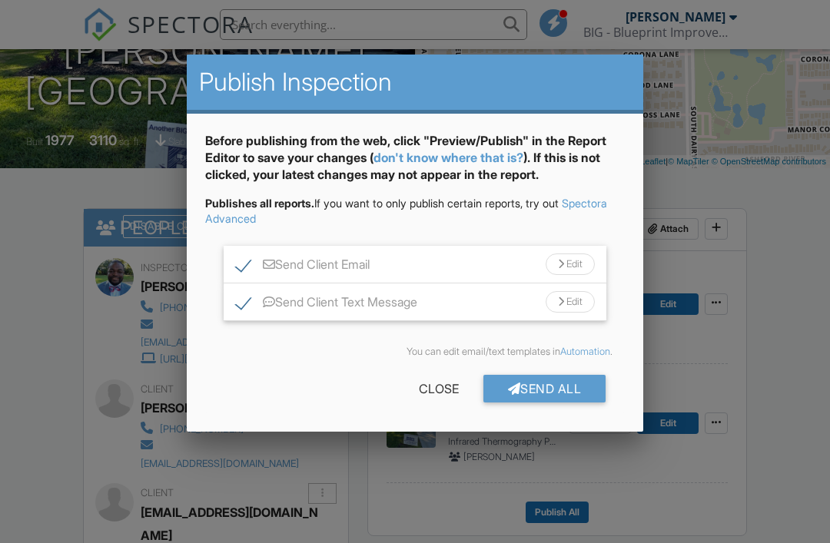 The width and height of the screenshot is (830, 543). Describe the element at coordinates (415, 352) in the screenshot. I see `div: You can edit email/text templates in .` at that location.